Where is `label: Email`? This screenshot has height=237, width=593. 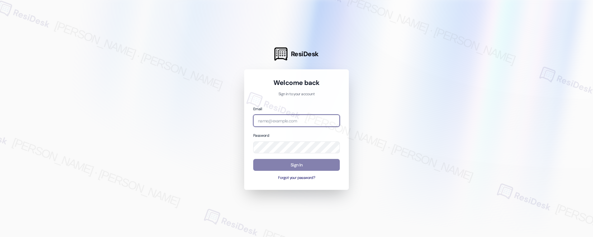
label: Email is located at coordinates (258, 109).